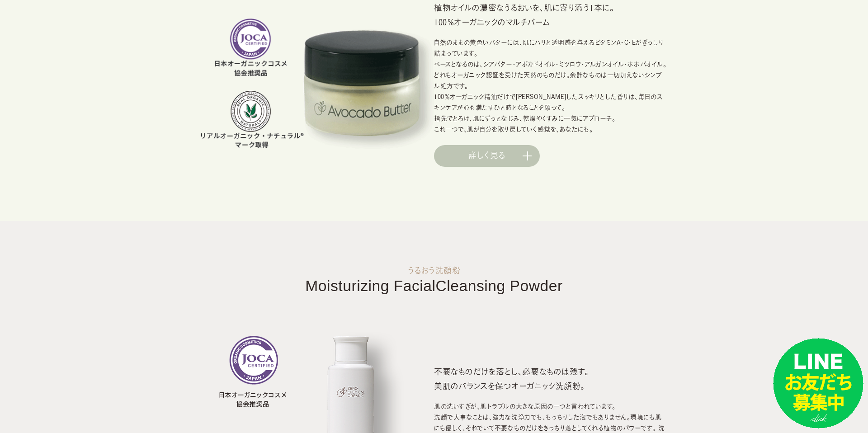 The width and height of the screenshot is (868, 433). Describe the element at coordinates (550, 379) in the screenshot. I see `h3: 不要なものだけを落とし、必要なものは残す。 美肌のバランスを保つオーガニック洗顔粉。` at that location.